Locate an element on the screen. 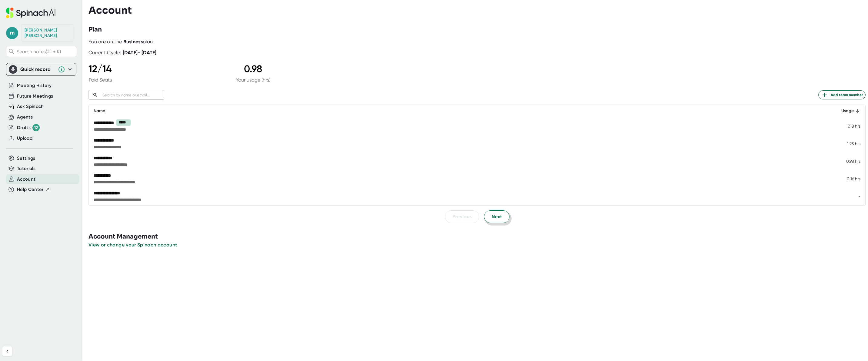  div: 0.98 is located at coordinates (253, 69).